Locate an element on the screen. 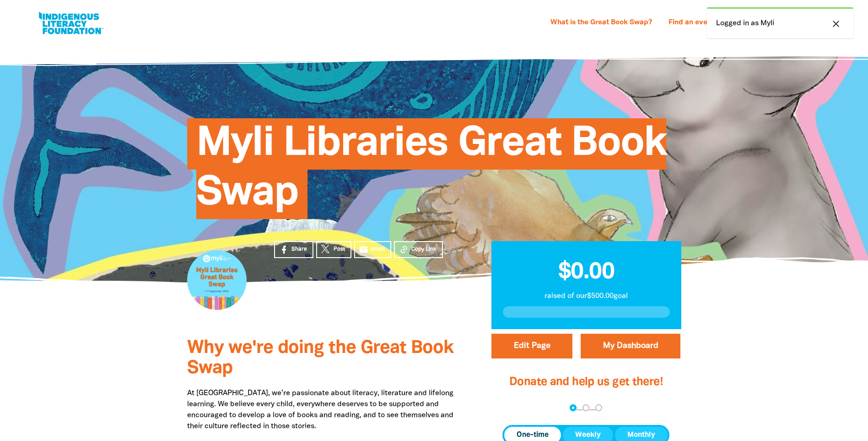 This screenshot has height=441, width=868. span: Copy Link is located at coordinates (424, 249).